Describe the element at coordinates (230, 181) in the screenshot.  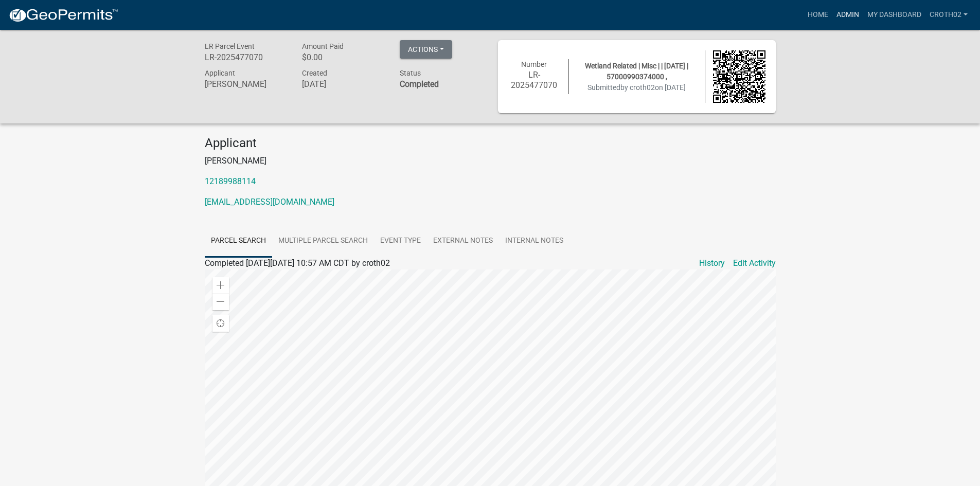
I see `a: 12189988114` at that location.